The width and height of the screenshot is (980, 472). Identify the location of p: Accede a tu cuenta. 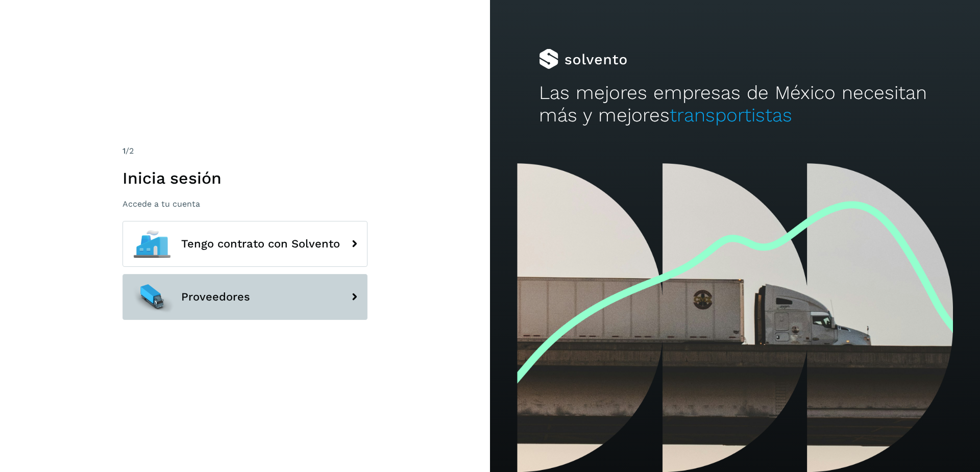
(245, 203).